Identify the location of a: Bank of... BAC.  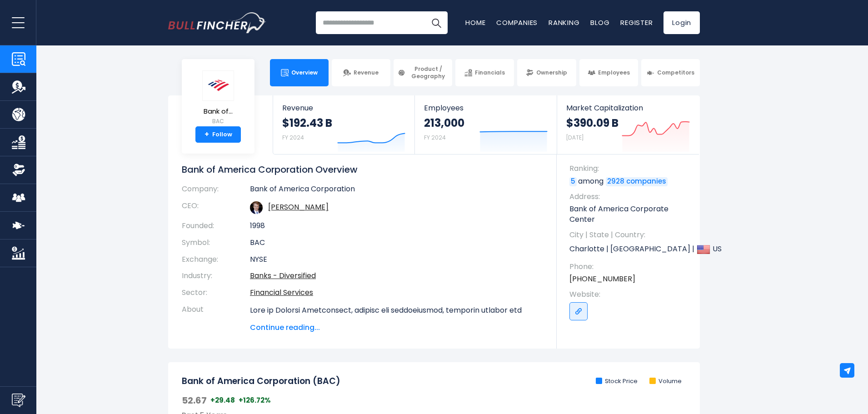
(218, 98).